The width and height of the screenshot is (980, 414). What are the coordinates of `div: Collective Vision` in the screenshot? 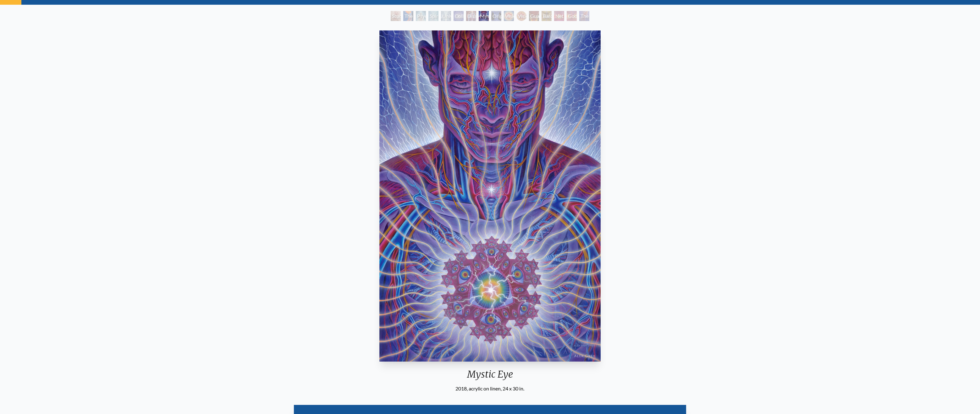 It's located at (458, 16).